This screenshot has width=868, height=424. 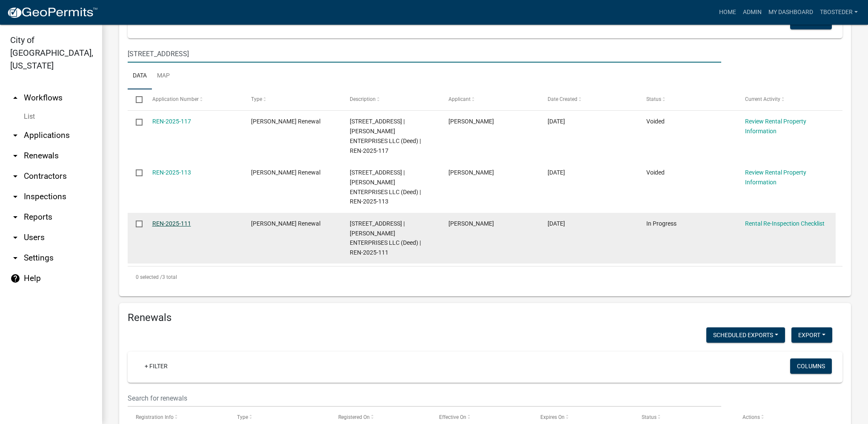 What do you see at coordinates (391, 100) in the screenshot?
I see `datatable-header-cell: Description` at bounding box center [391, 100].